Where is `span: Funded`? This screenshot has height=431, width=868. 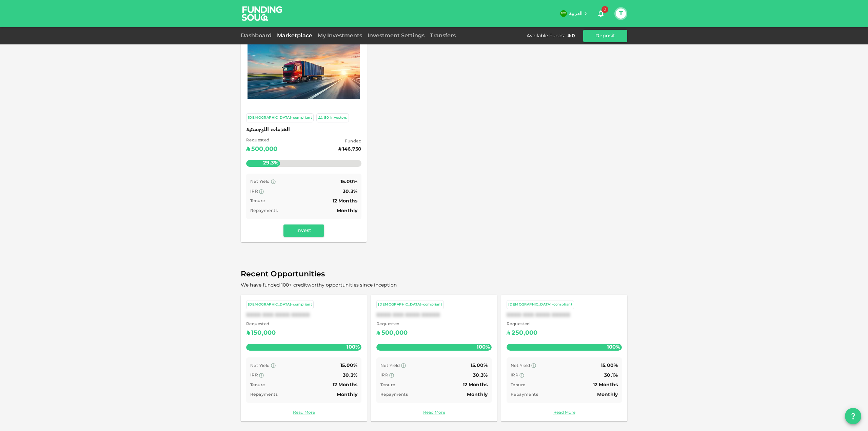 span: Funded is located at coordinates (350, 142).